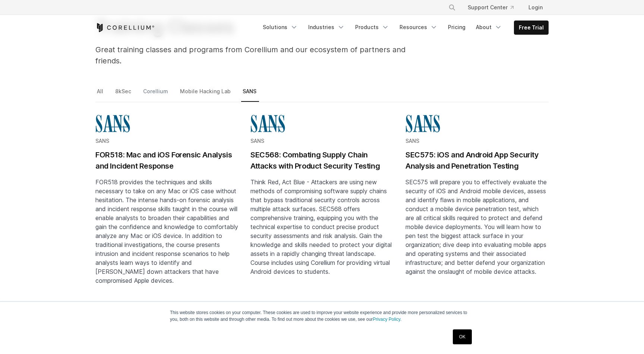 Image resolution: width=644 pixels, height=354 pixels. What do you see at coordinates (321, 226) in the screenshot?
I see `span: Think Red, Act Blue - Attackers are using new methods of compromising software supply chains that...` at bounding box center [321, 226].